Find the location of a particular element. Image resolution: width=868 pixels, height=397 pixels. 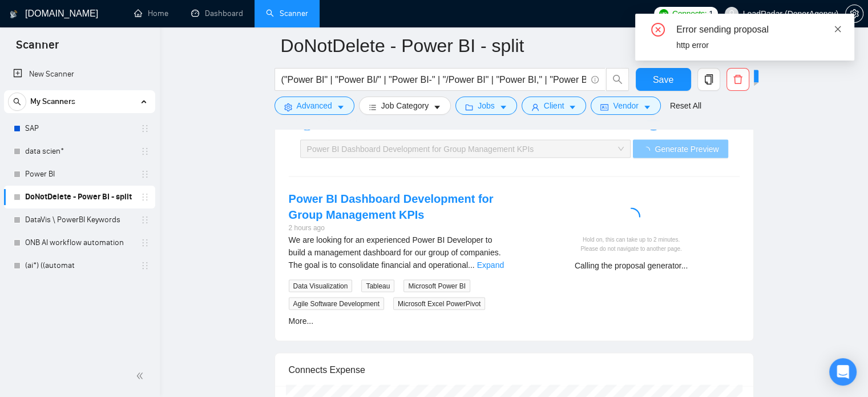

a: Power BI is located at coordinates (79, 174).